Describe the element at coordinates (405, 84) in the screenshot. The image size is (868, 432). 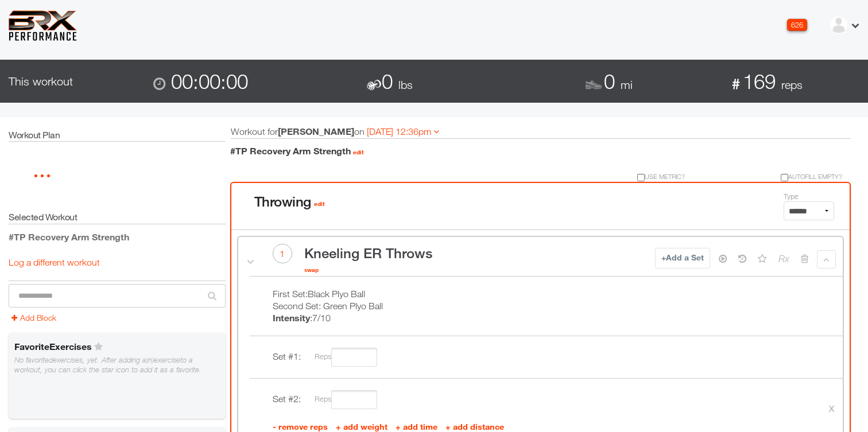
I see `span: lbs` at that location.